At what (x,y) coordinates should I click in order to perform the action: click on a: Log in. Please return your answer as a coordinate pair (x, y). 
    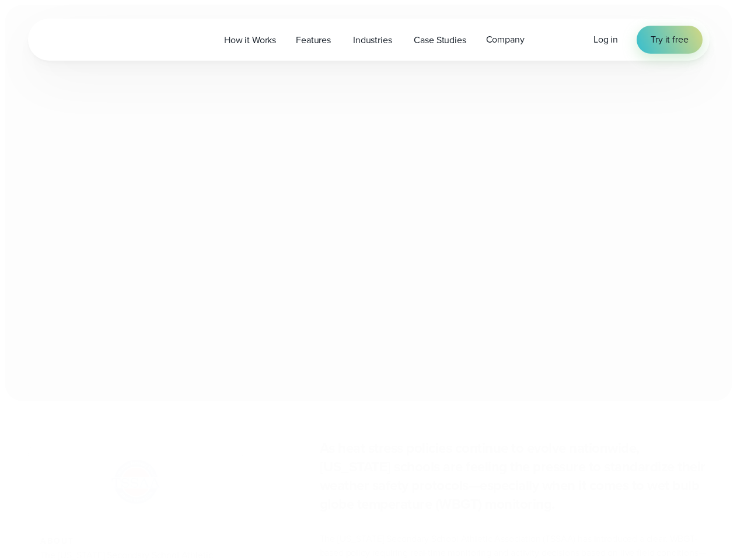
    Looking at the image, I should click on (606, 39).